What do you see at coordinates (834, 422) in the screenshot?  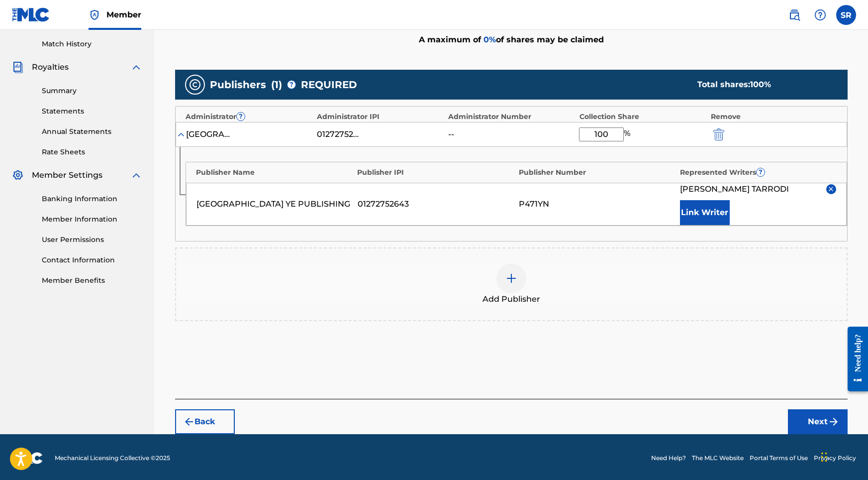 I see `img: f7272a7cc735f4ea7f67.svg` at bounding box center [834, 422].